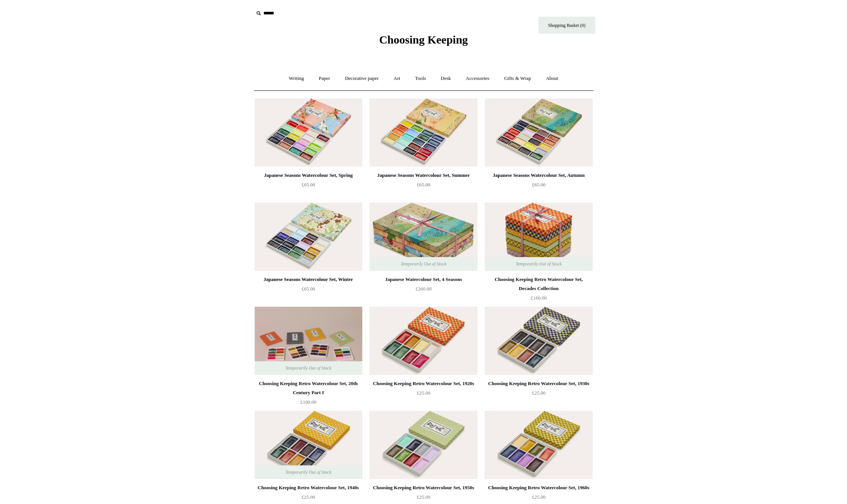  Describe the element at coordinates (538, 445) in the screenshot. I see `img: Choosing Keeping Retro Watercolour Set, 1960s` at that location.